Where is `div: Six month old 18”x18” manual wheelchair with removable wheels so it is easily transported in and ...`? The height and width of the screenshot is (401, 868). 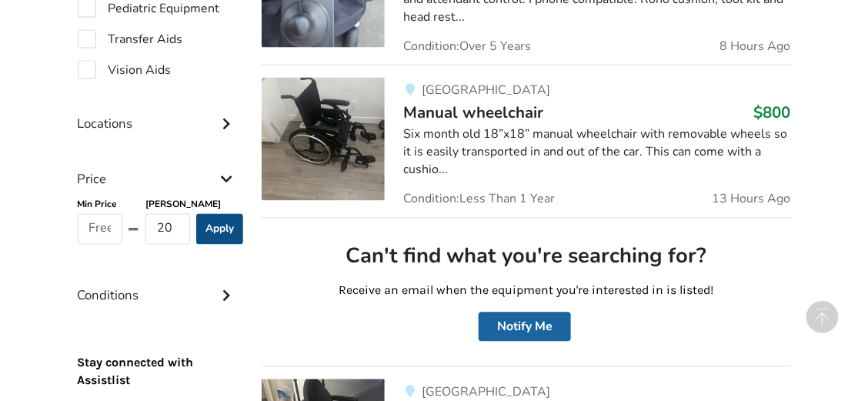
div: Six month old 18”x18” manual wheelchair with removable wheels so it is easily transported in and ... is located at coordinates (596, 152).